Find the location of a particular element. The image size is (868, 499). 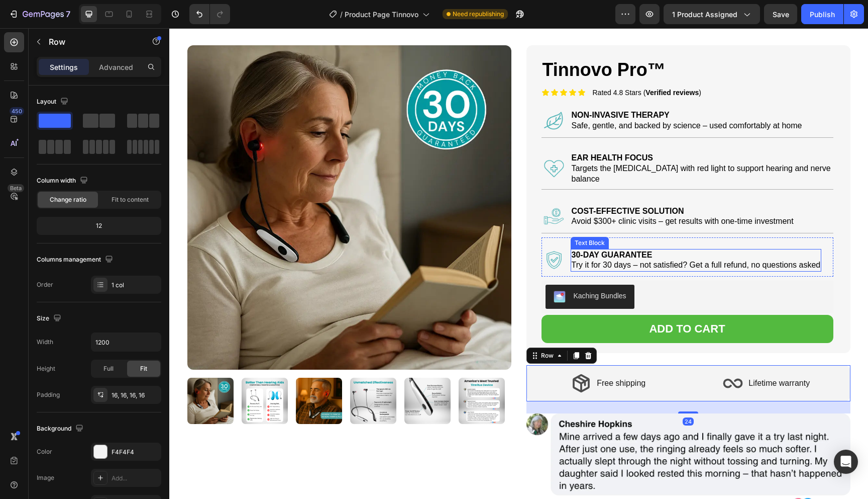

div: Column width is located at coordinates (64, 180).